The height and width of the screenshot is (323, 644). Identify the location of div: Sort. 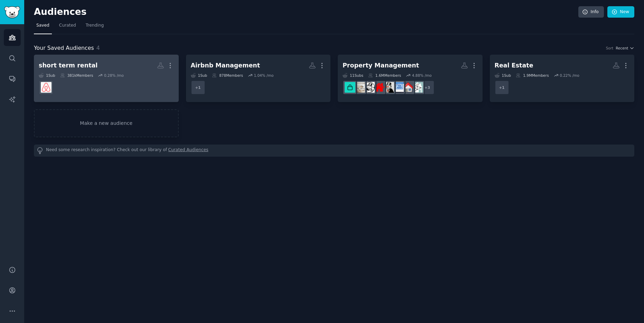
(610, 48).